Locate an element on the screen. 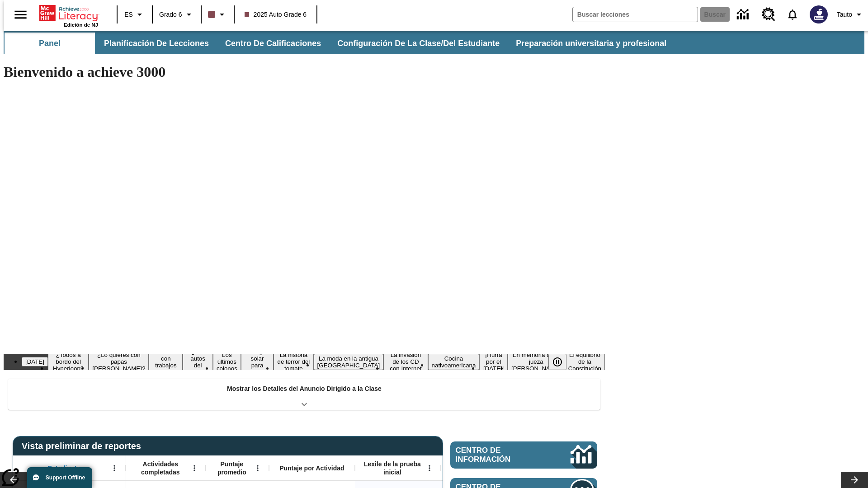 Image resolution: width=868 pixels, height=488 pixels. a: Notificaciones is located at coordinates (793, 15).